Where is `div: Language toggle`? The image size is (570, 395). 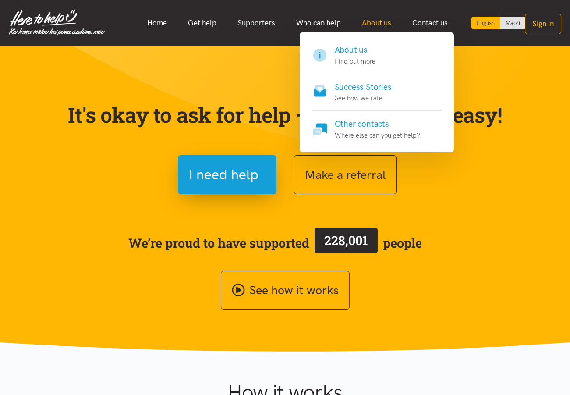 div: Language toggle is located at coordinates (499, 23).